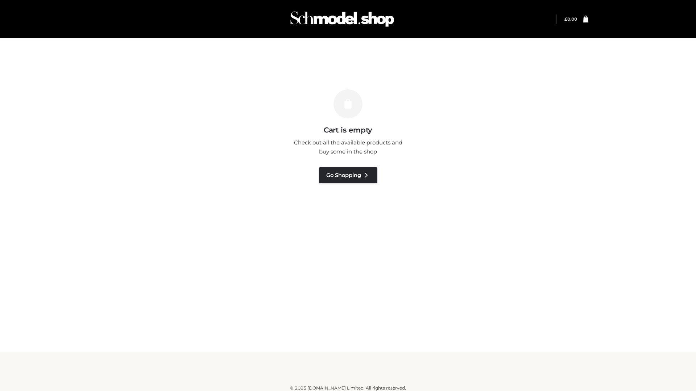 This screenshot has height=391, width=696. What do you see at coordinates (342, 19) in the screenshot?
I see `img: Schmodel Admin 964` at bounding box center [342, 19].